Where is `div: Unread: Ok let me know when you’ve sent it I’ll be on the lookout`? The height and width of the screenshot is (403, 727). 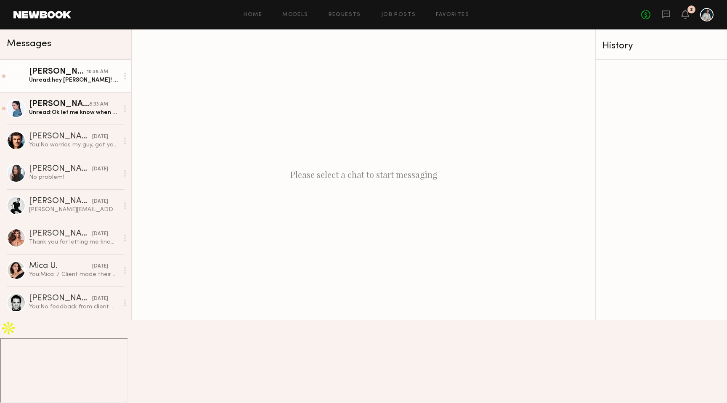
div: Unread: Ok let me know when you’ve sent it I’ll be on the lookout is located at coordinates (74, 112).